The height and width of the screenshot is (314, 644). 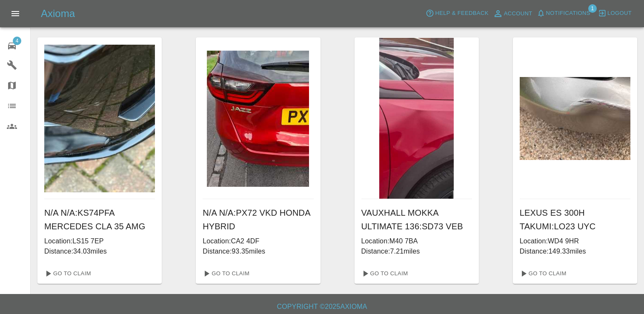 I want to click on span: Help & Feedback, so click(x=461, y=13).